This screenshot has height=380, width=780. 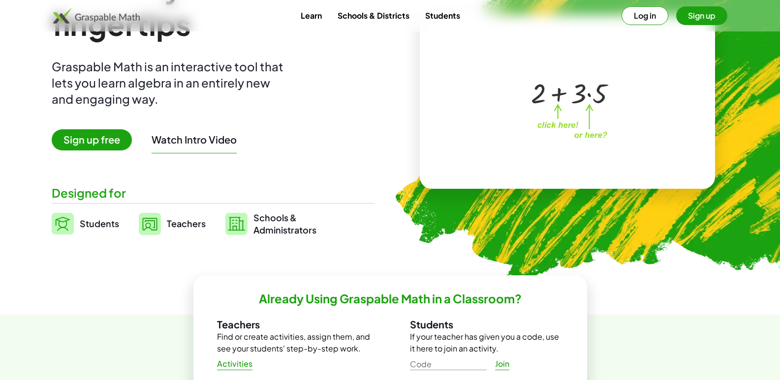 I want to click on p: If your teacher has given you a code, use it here to join an activity., so click(x=487, y=343).